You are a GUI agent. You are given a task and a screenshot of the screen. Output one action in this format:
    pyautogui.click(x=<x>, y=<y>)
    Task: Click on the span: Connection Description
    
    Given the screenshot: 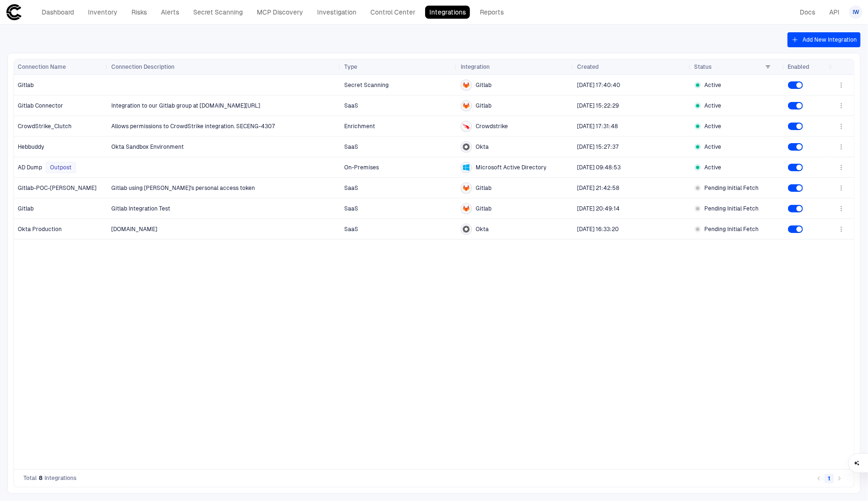 What is the action you would take?
    pyautogui.click(x=143, y=67)
    